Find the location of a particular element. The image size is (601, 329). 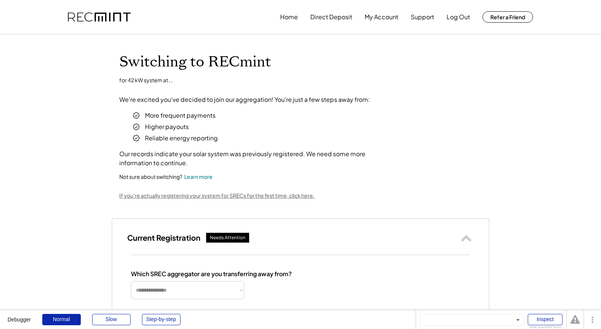

img: recmint-logotype%403x.png is located at coordinates (99, 17).